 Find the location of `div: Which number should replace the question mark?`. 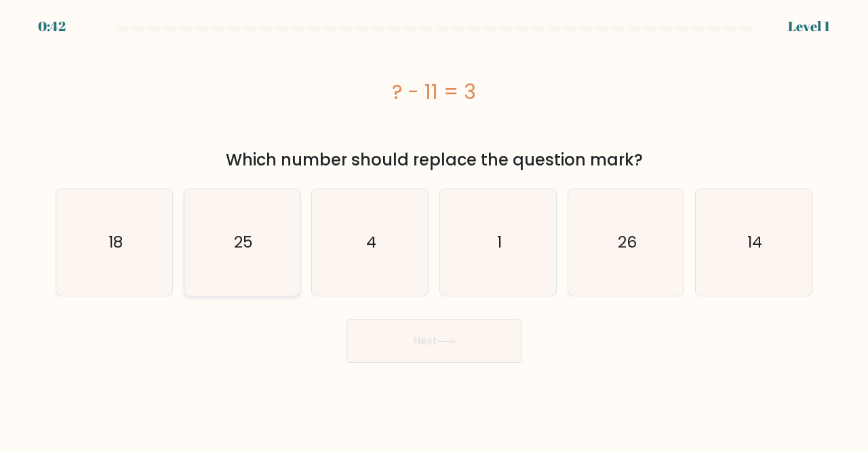

div: Which number should replace the question mark? is located at coordinates (434, 160).